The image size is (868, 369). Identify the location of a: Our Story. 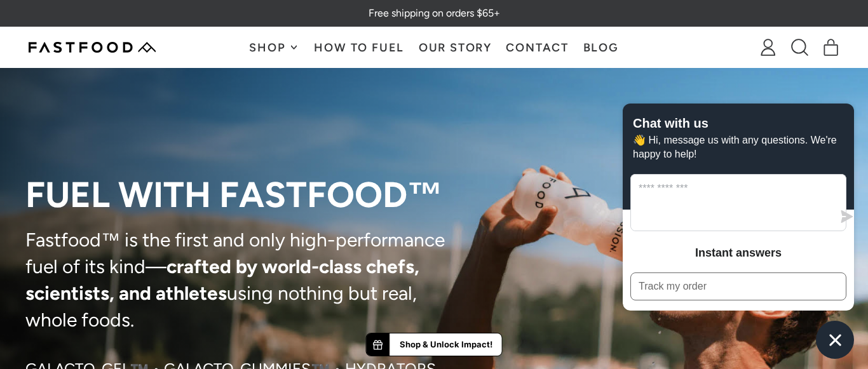
(456, 47).